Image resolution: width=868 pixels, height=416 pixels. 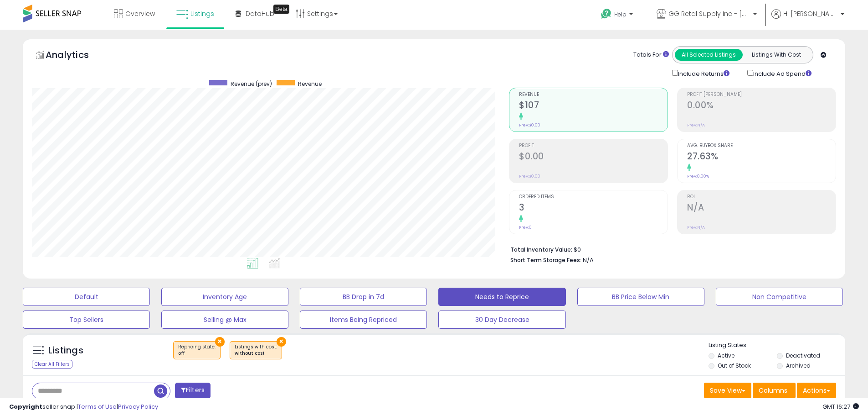 What do you see at coordinates (139, 406) in the screenshot?
I see `a: Privacy Policy` at bounding box center [139, 406].